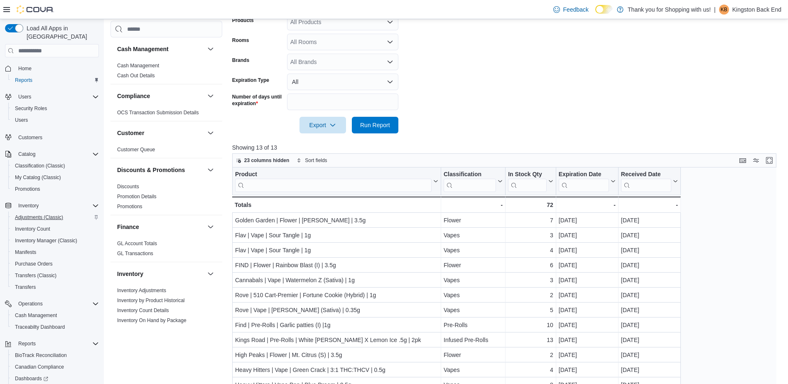 The width and height of the screenshot is (788, 384). Describe the element at coordinates (473, 181) in the screenshot. I see `button: Classification` at that location.